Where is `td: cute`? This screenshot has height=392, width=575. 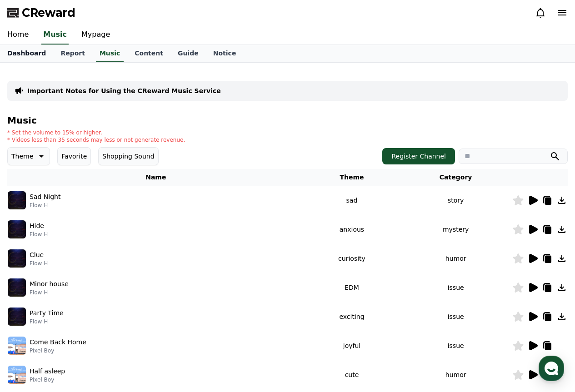 td: cute is located at coordinates (351, 374).